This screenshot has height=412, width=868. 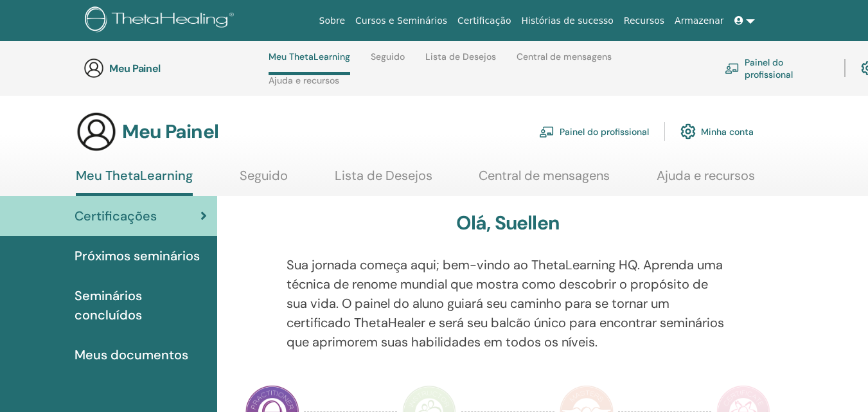 I want to click on a: Sobre, so click(x=332, y=20).